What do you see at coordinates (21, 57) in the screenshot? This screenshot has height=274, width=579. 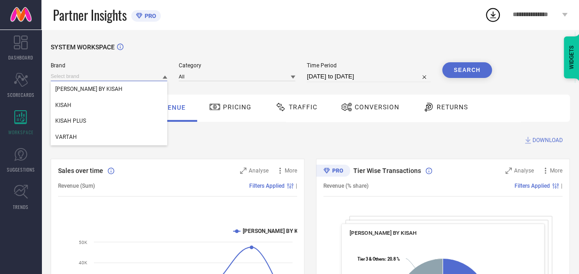 I see `span: DASHBOARD` at bounding box center [21, 57].